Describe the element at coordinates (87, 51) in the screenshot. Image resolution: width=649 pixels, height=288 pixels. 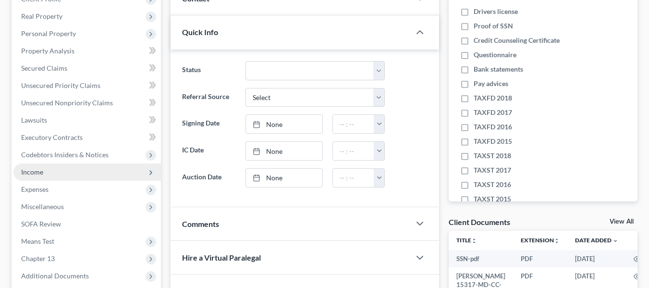
I see `a: Property Analysis` at that location.